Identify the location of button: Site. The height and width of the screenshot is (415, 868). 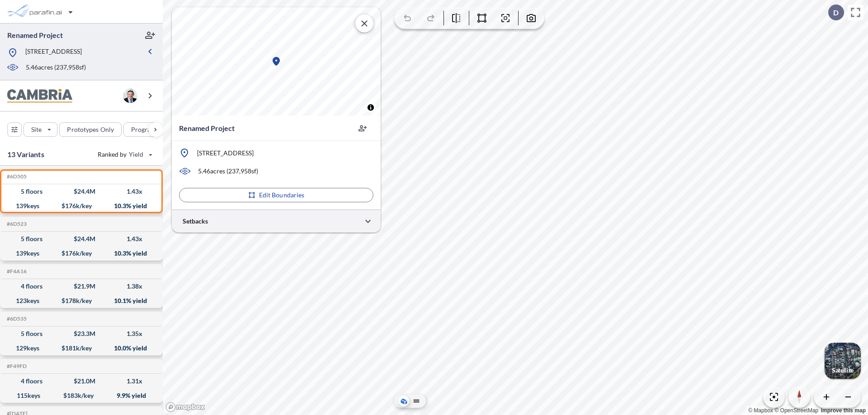
(40, 129).